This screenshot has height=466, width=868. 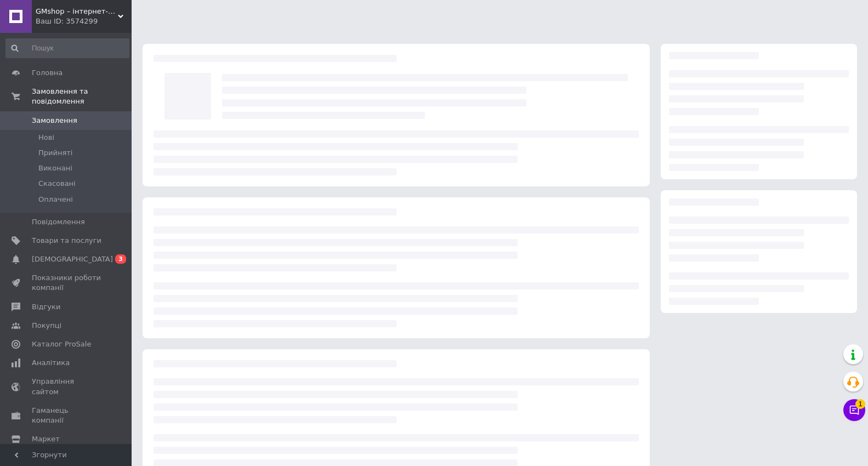 I want to click on span: Управління сайтом, so click(x=67, y=386).